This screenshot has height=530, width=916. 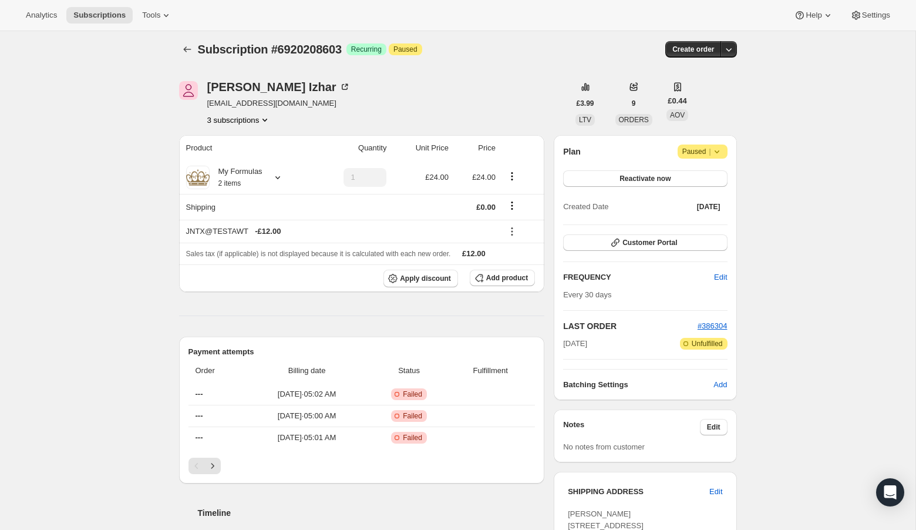 What do you see at coordinates (236, 177) in the screenshot?
I see `div: My Formulas` at bounding box center [236, 177].